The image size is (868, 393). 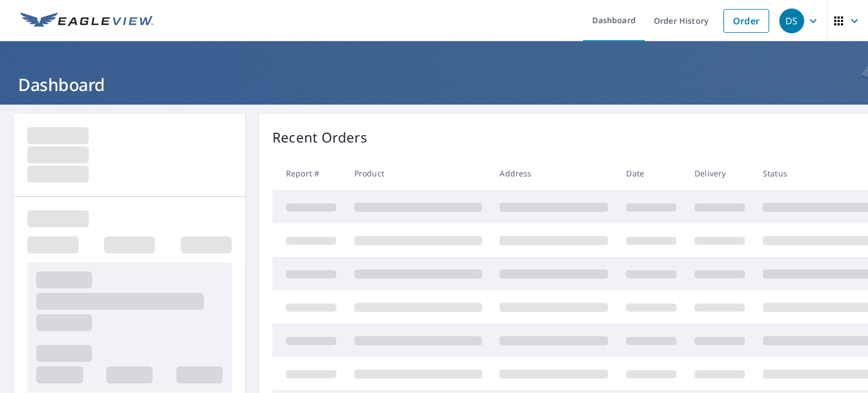 I want to click on th: Address, so click(x=554, y=173).